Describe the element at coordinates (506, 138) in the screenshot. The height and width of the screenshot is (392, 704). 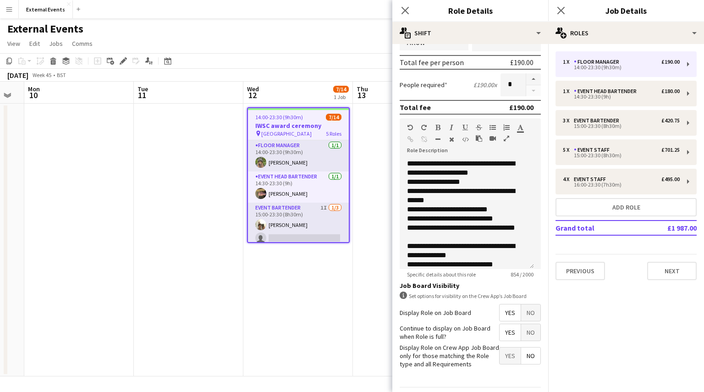
I see `button: Fullscreen` at that location.